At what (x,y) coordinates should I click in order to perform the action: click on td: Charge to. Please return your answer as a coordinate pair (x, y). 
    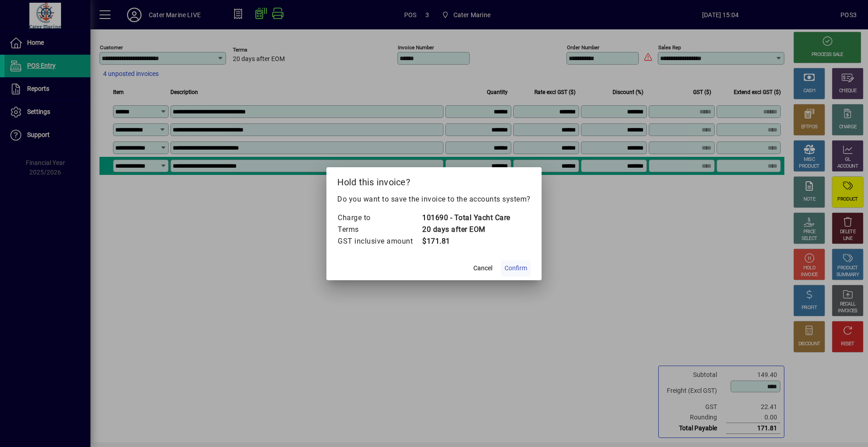
    Looking at the image, I should click on (379, 218).